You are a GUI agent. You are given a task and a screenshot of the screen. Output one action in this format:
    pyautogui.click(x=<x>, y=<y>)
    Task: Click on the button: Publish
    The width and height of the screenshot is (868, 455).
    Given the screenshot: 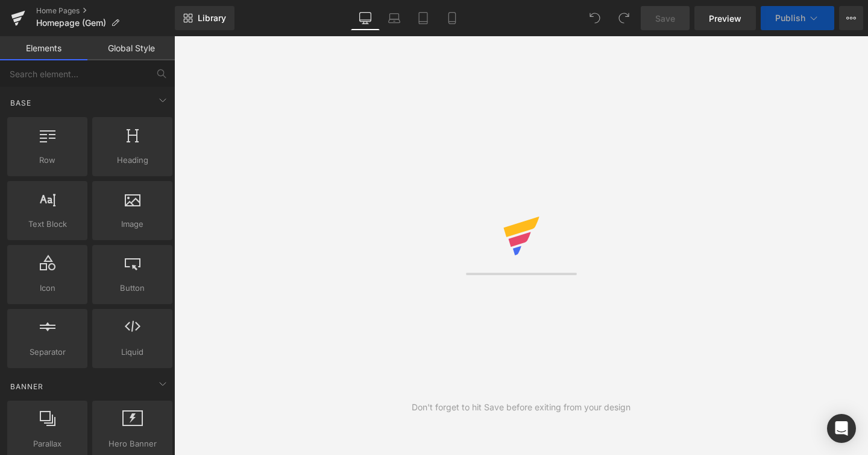 What is the action you would take?
    pyautogui.click(x=798, y=18)
    